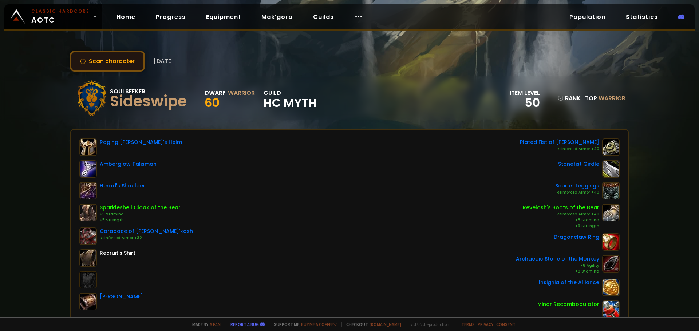 The image size is (699, 331). Describe the element at coordinates (610, 147) in the screenshot. I see `img: item-13071` at that location.